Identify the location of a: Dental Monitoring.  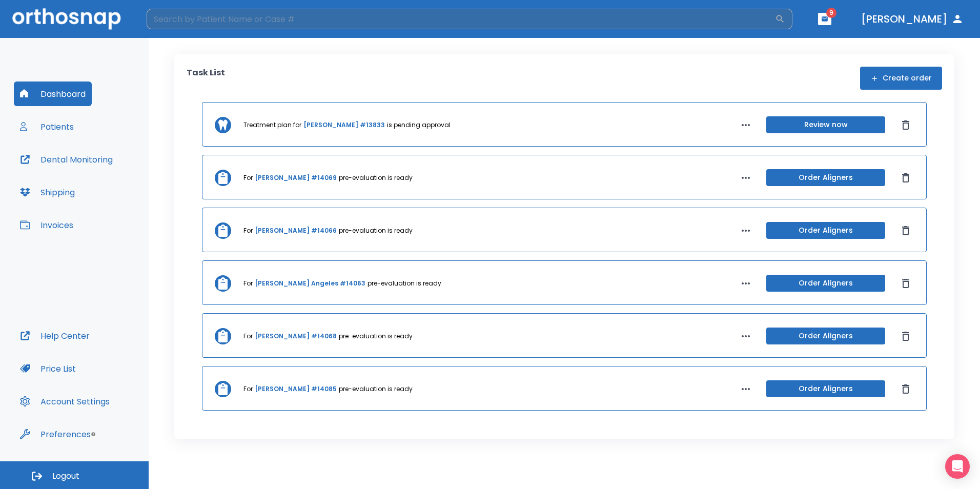
(66, 159).